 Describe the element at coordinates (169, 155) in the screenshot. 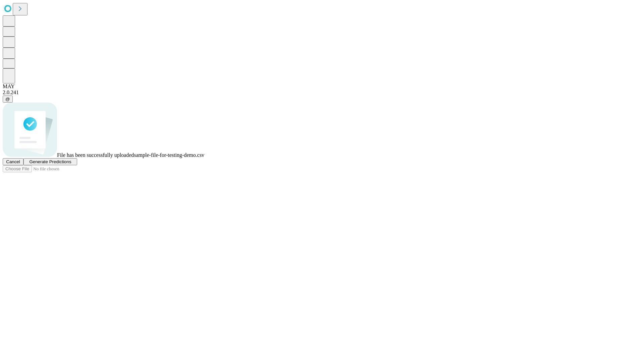

I see `span: sample-file-for-testing-demo.csv` at that location.